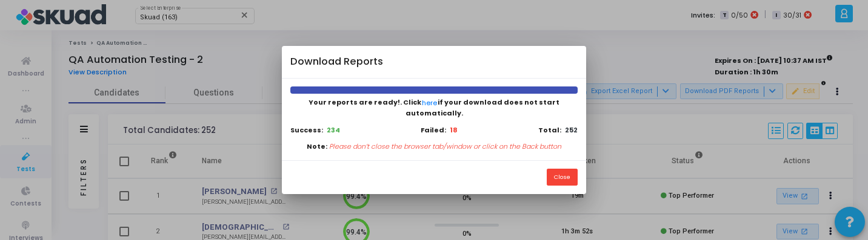  I want to click on p: Please don’t close the browser tab/window or click on the Back button, so click(445, 146).